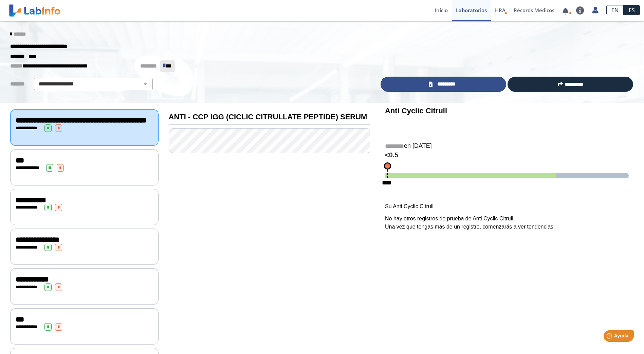 Image resolution: width=644 pixels, height=354 pixels. I want to click on b: ANTI - CCP IGG (CICLIC CITRULLATE PEPTIDE) SERUM, so click(268, 117).